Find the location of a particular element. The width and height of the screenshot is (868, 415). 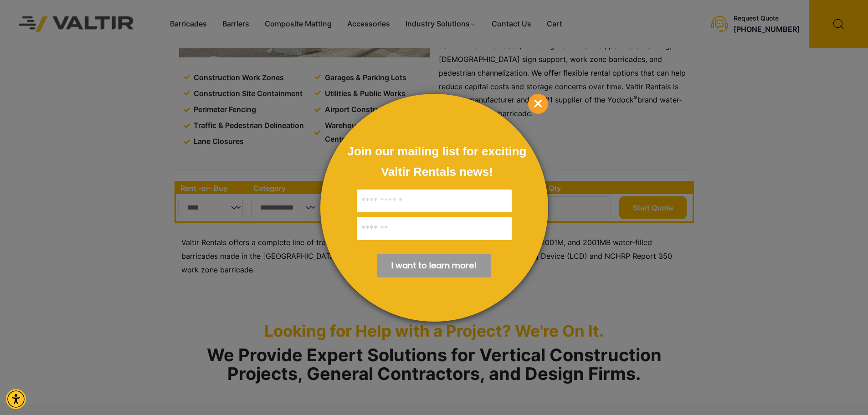

input: Email:* is located at coordinates (434, 228).